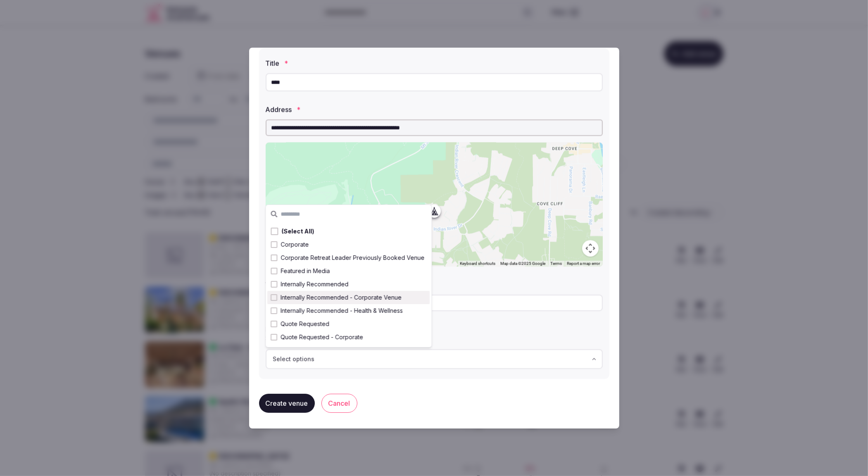  What do you see at coordinates (306, 271) in the screenshot?
I see `span: Featured in Media` at bounding box center [306, 271].